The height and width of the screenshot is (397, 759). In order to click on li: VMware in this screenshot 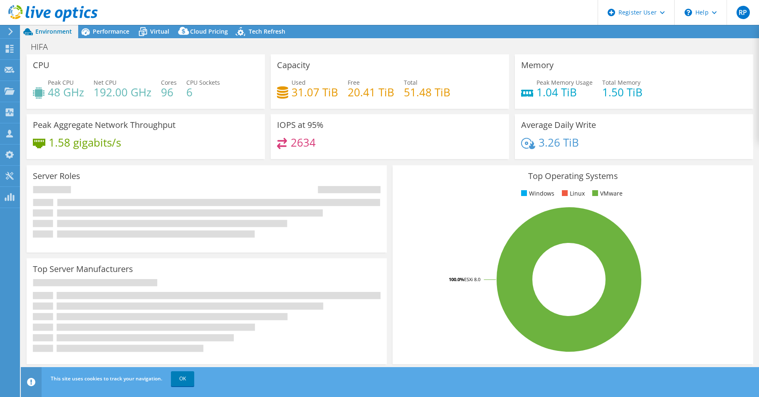, I will do `click(606, 194)`.